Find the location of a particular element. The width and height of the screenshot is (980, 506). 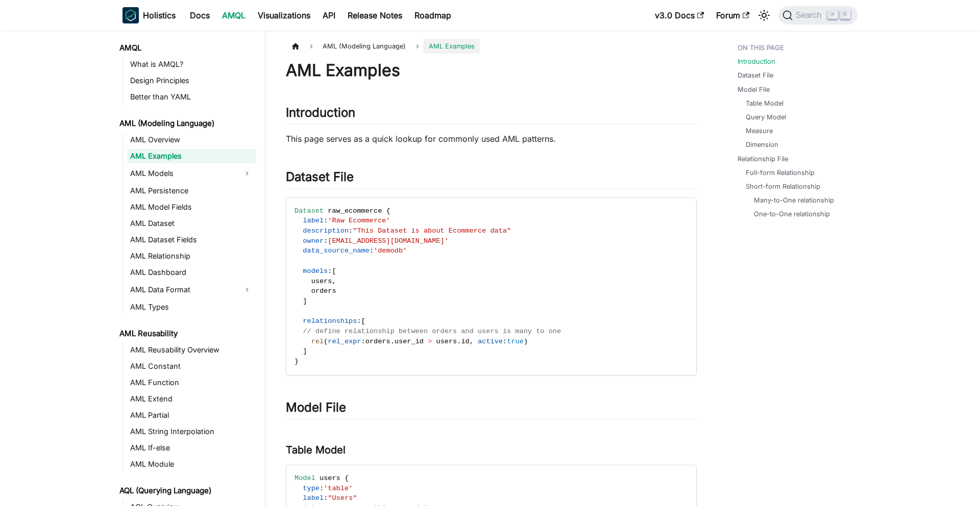

a: AML Persistence is located at coordinates (191, 191).